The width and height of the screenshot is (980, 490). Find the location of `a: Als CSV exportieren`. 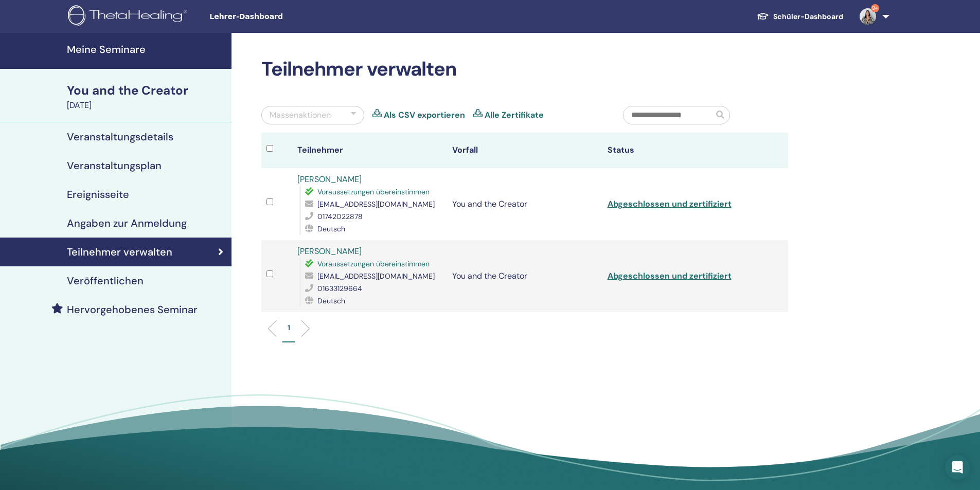

a: Als CSV exportieren is located at coordinates (425, 115).